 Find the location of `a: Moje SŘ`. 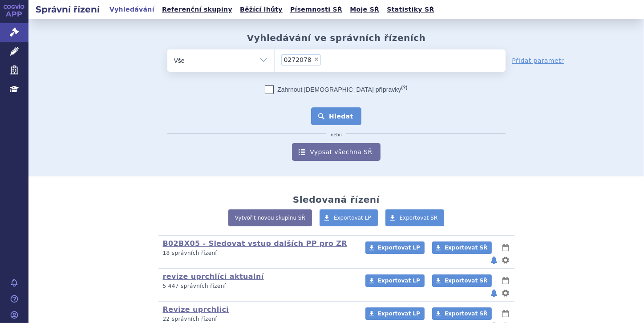

a: Moje SŘ is located at coordinates (365, 10).